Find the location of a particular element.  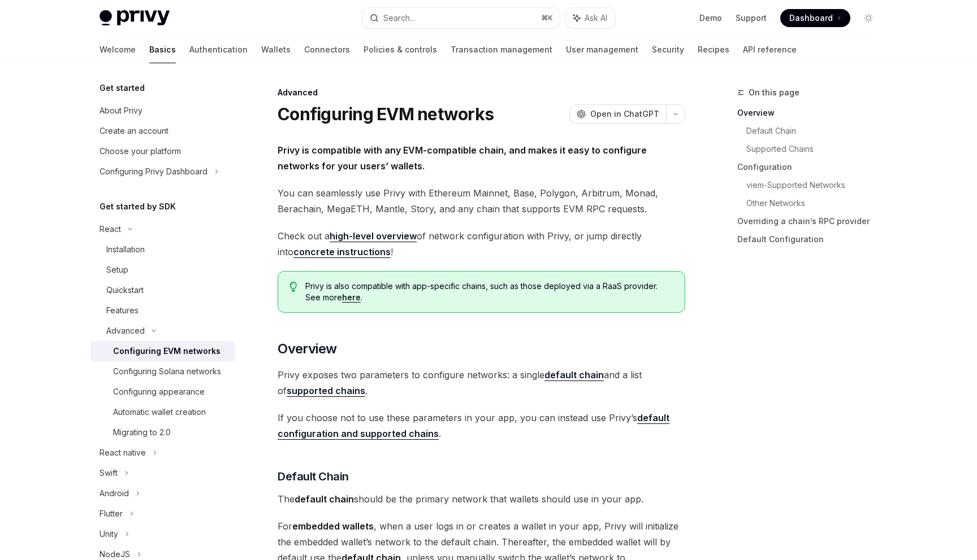

span: Privy exposes two parameters to configure networks: a single and a list of . is located at coordinates (481, 383).